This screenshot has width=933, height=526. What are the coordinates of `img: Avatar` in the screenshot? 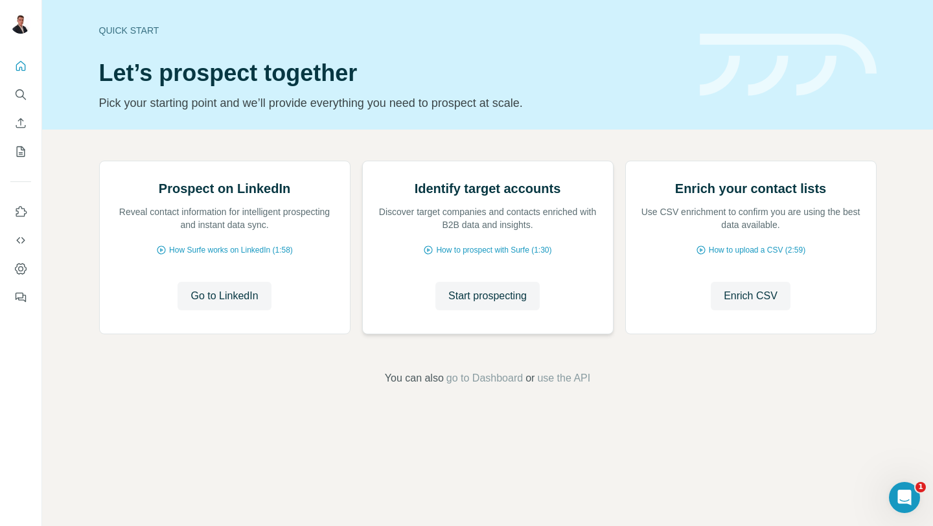 It's located at (21, 23).